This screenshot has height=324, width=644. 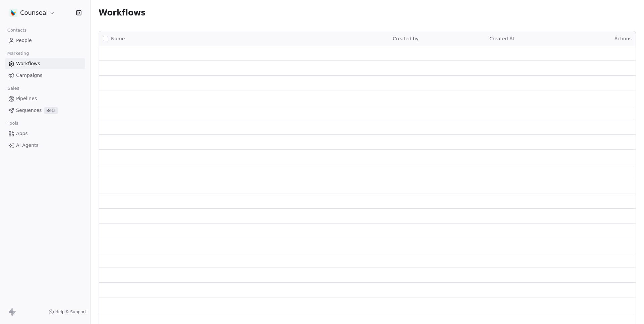 What do you see at coordinates (18, 54) in the screenshot?
I see `span: Marketing` at bounding box center [18, 54].